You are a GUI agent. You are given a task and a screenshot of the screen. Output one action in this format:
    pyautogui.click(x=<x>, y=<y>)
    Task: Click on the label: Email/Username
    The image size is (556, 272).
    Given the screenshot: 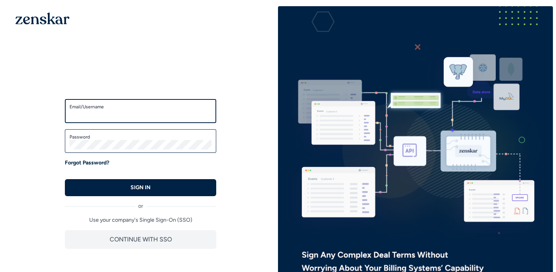 What is the action you would take?
    pyautogui.click(x=141, y=107)
    